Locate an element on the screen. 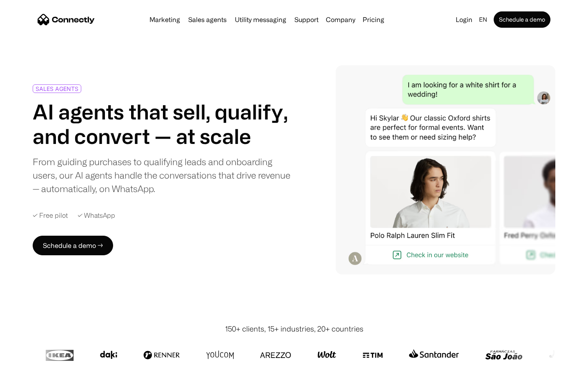  div: ✓ Free pilot is located at coordinates (50, 215).